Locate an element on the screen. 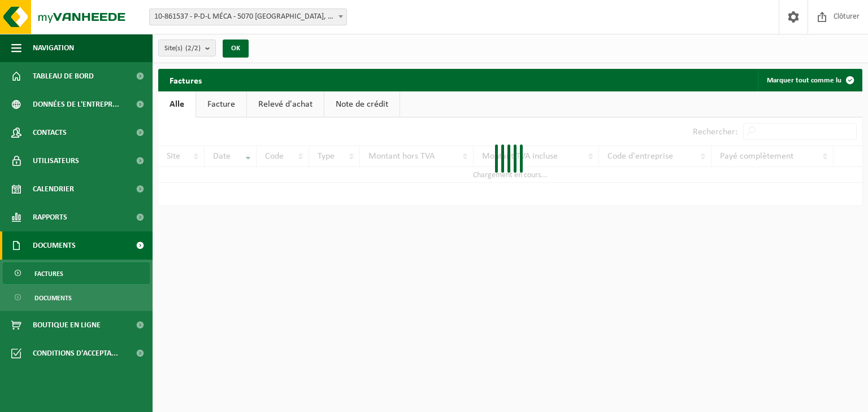 The width and height of the screenshot is (868, 412). button: Site(s)(2/2) is located at coordinates (187, 48).